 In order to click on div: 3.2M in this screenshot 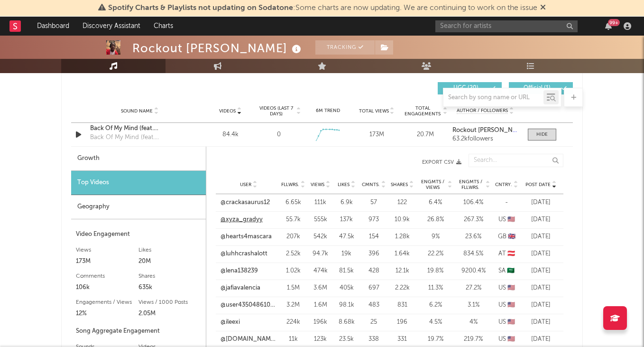, I will do `click(293, 305)`.